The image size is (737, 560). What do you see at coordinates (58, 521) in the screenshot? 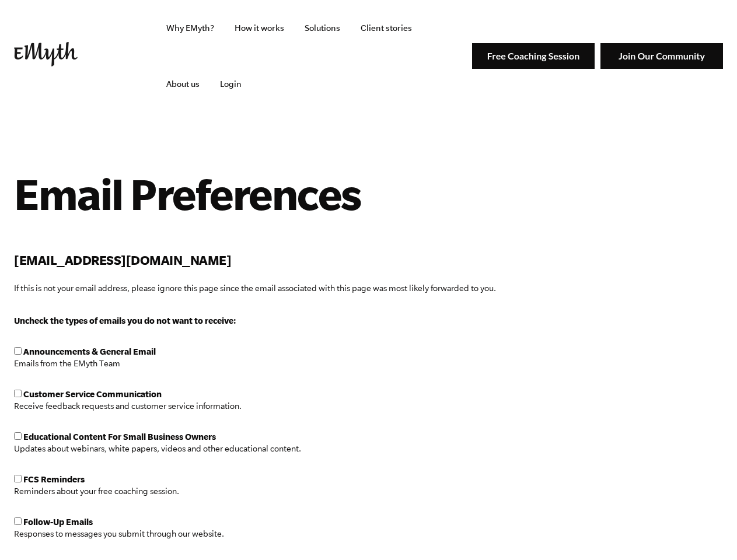
I see `span: Follow-Up Emails` at bounding box center [58, 521].